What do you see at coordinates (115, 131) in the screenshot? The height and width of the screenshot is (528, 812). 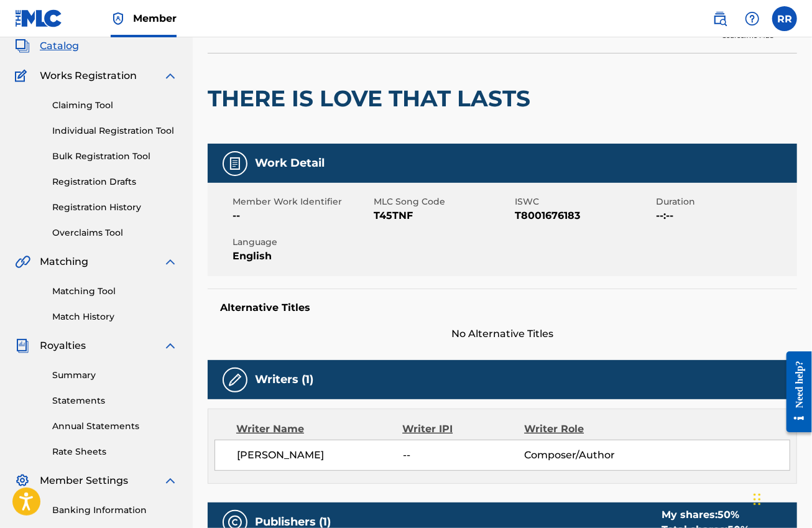 I see `a: Individual Registration Tool` at bounding box center [115, 131].